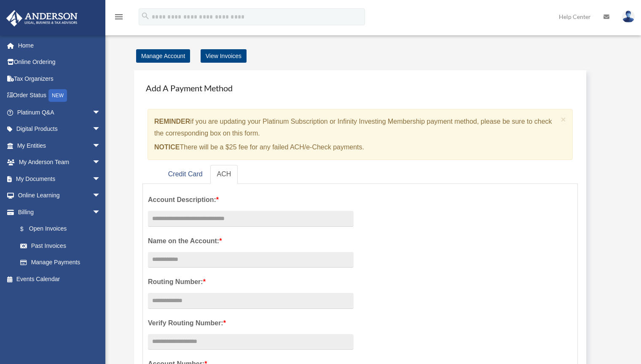  I want to click on a: Order StatusNEW, so click(60, 96).